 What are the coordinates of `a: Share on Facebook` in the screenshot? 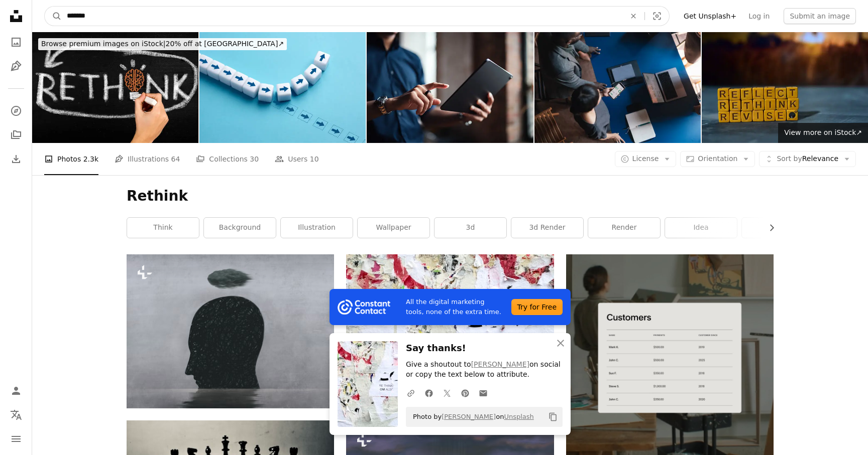 It's located at (429, 393).